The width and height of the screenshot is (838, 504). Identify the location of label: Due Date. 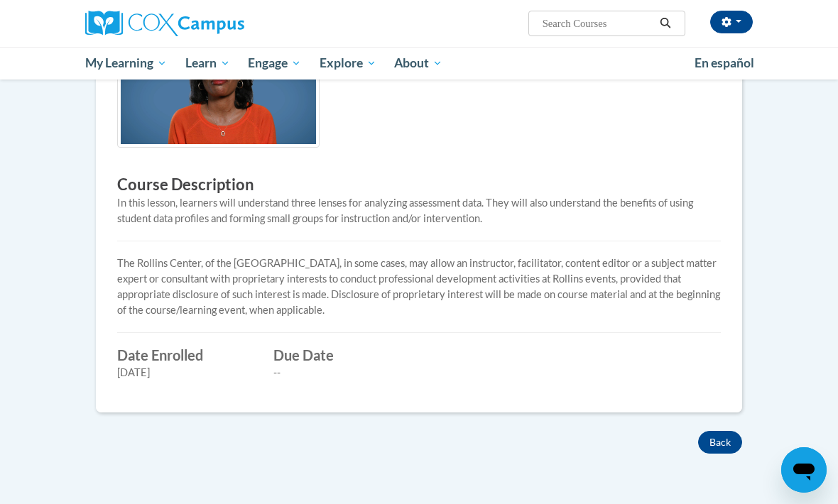
(341, 355).